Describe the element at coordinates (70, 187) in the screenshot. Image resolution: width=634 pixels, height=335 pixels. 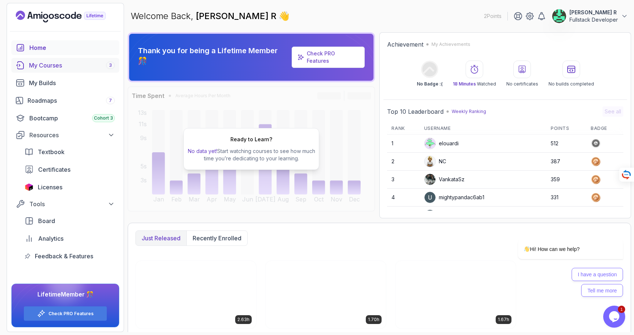
I see `a: licenses` at that location.